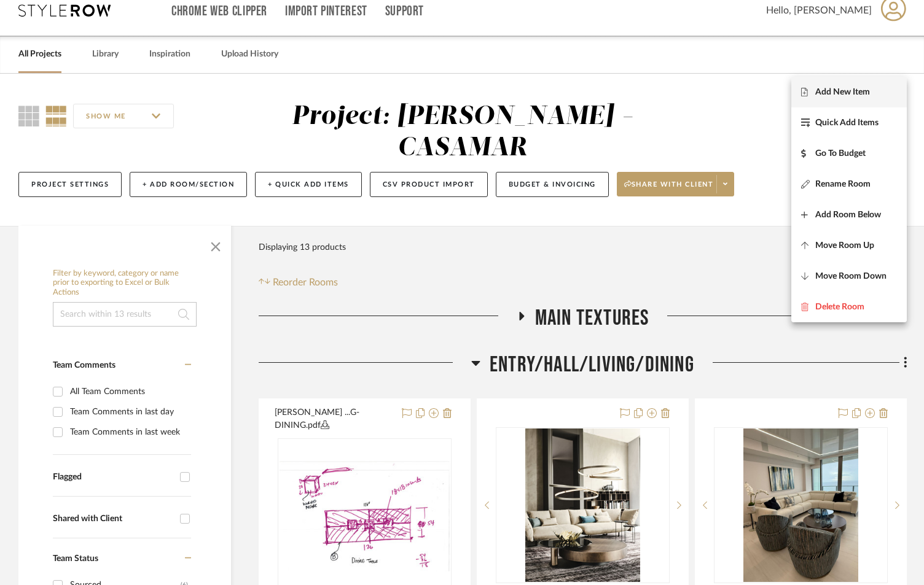 The height and width of the screenshot is (585, 924). Describe the element at coordinates (840, 306) in the screenshot. I see `span: Delete Room` at that location.